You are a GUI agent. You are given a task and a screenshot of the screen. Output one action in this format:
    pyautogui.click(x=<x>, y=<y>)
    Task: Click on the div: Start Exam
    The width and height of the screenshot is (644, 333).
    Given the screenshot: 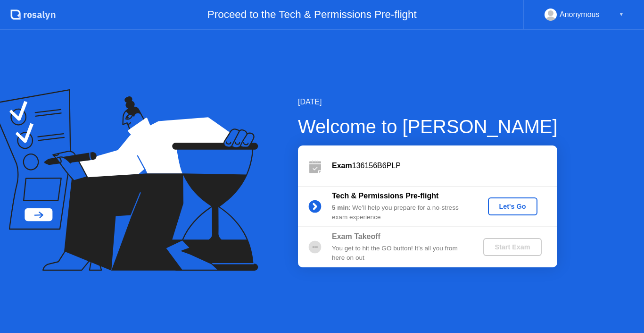 What is the action you would take?
    pyautogui.click(x=512, y=247)
    